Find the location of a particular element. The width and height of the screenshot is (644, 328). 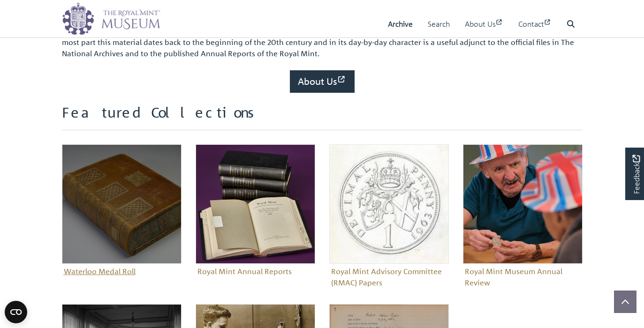

a: Royal Mint Annual ReportsRoyal Mint Annual Reports is located at coordinates (255, 211).